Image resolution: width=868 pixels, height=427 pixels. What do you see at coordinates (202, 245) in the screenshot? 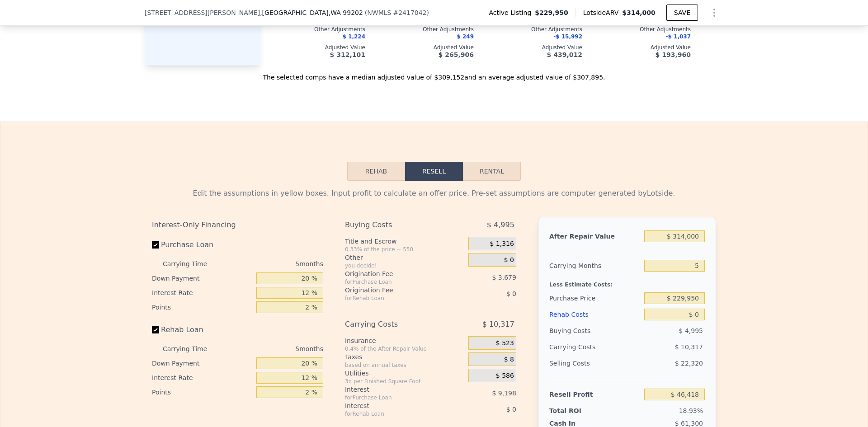
I see `label: Purchase Loan` at bounding box center [202, 245].